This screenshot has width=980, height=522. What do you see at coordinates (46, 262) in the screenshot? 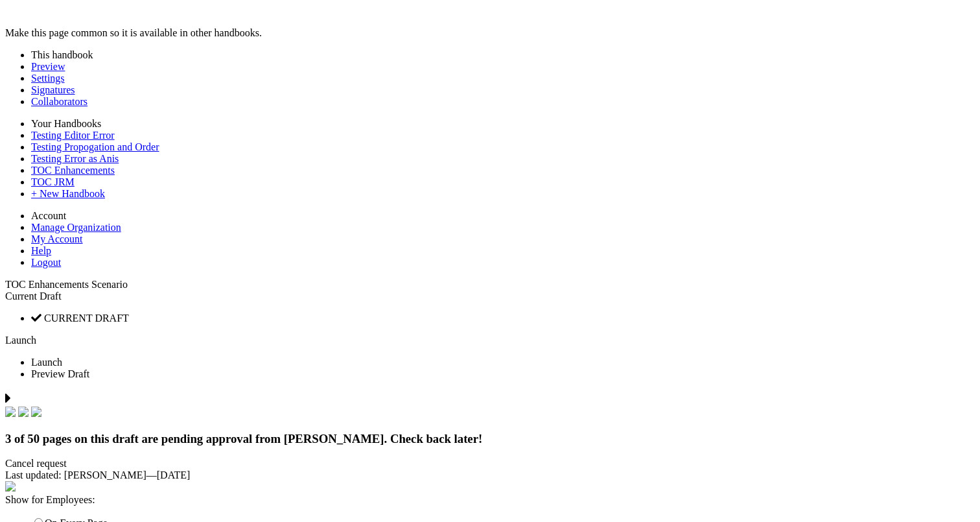
I see `a: Logout` at bounding box center [46, 262].